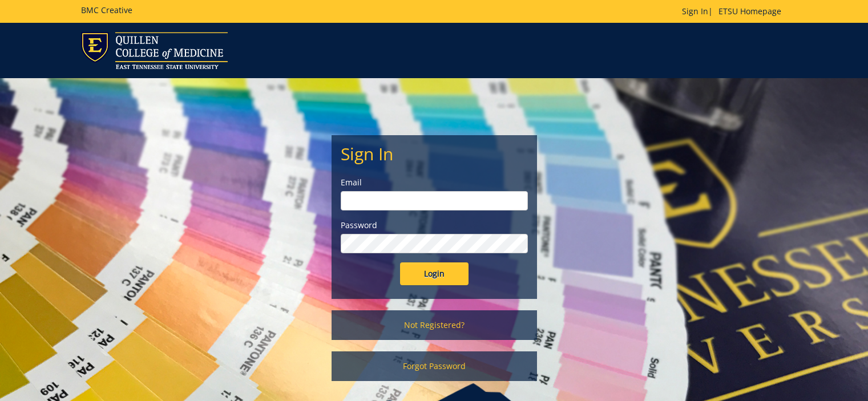 This screenshot has width=868, height=401. I want to click on input: Login, so click(434, 274).